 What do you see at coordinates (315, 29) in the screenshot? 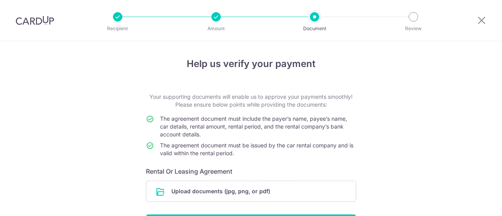
I see `p: Document` at bounding box center [315, 29].